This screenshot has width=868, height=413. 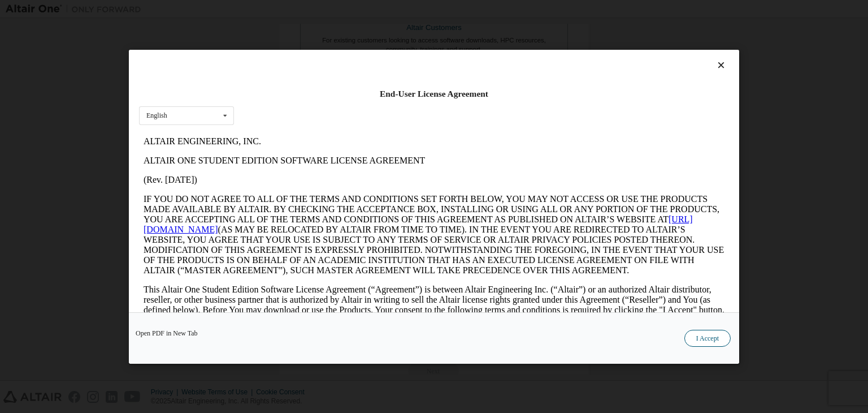 What do you see at coordinates (295, 29) in the screenshot?
I see `p: ALTAIR ONE STUDENT EDITION SOFTWARE LICENSE AGREEMENT` at bounding box center [295, 29].